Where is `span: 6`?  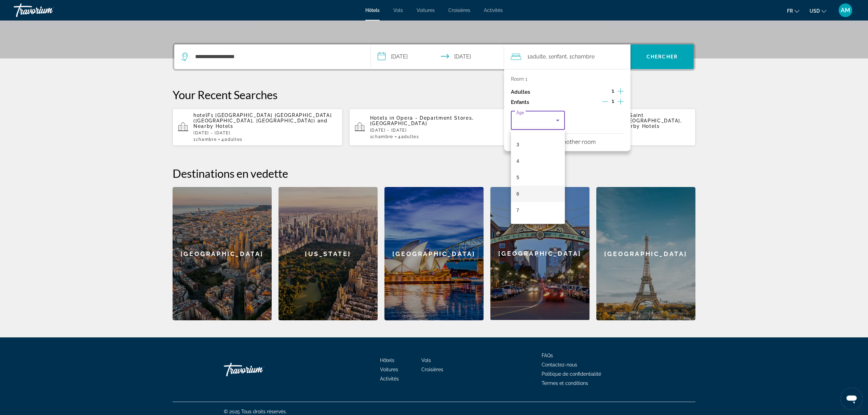 span: 6 is located at coordinates (518, 194).